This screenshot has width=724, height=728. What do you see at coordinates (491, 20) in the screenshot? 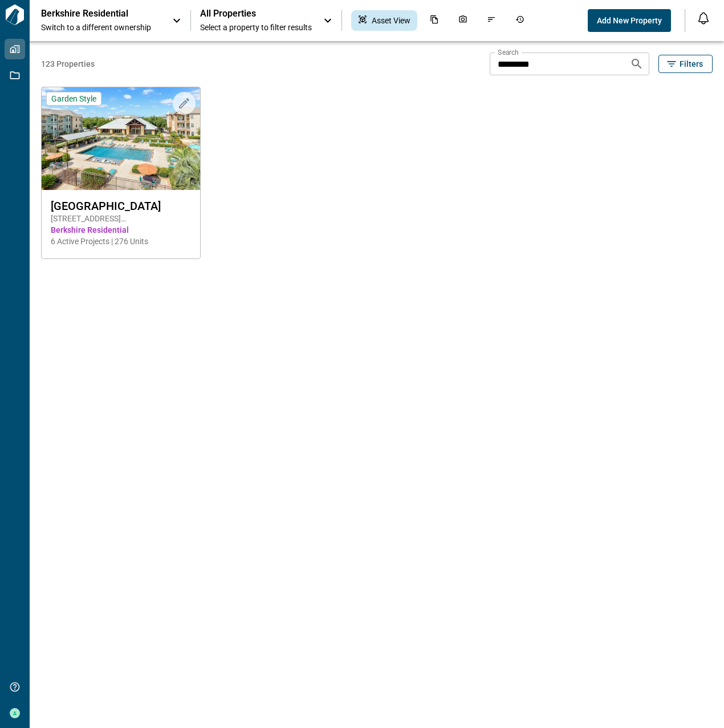
I see `div: Issues & Info` at bounding box center [491, 20].